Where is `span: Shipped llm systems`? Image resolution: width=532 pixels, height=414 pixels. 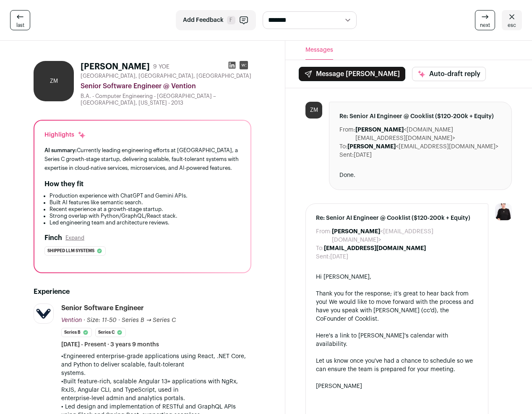 span: Shipped llm systems is located at coordinates (71, 251).